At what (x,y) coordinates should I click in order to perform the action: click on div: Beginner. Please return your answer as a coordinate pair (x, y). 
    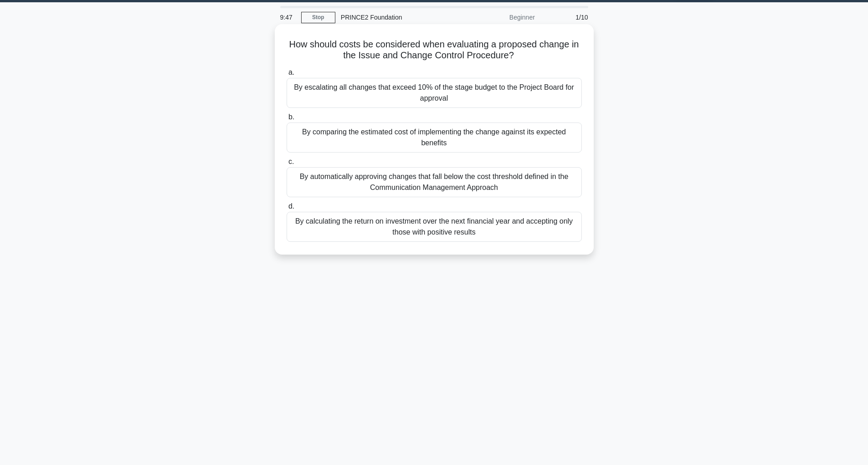
    Looking at the image, I should click on (500, 18).